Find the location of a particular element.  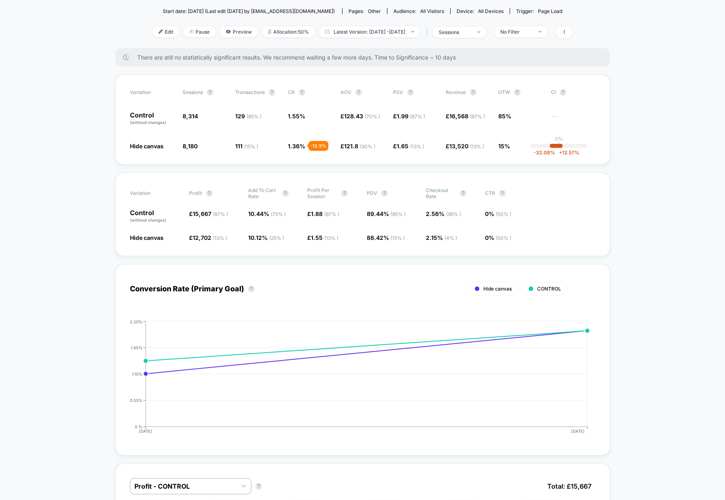

span: Page Load is located at coordinates (550, 11).